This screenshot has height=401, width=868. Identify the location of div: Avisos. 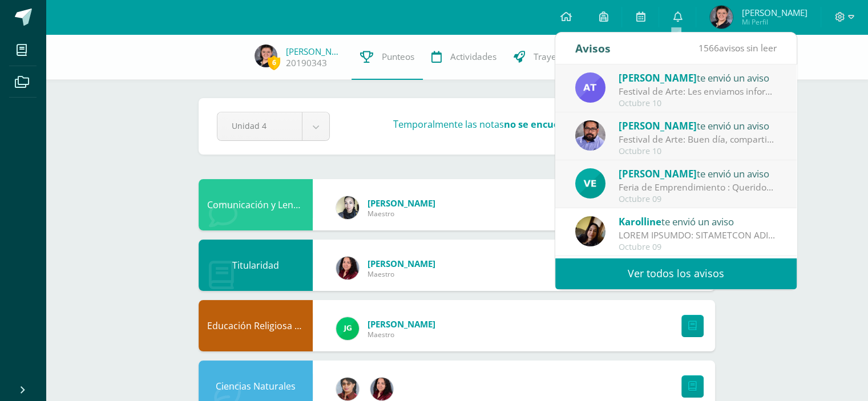
(593, 48).